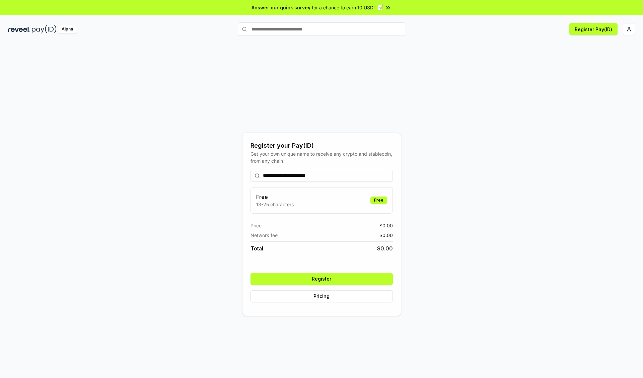 The image size is (643, 378). I want to click on div: Register your Pay(ID), so click(321, 146).